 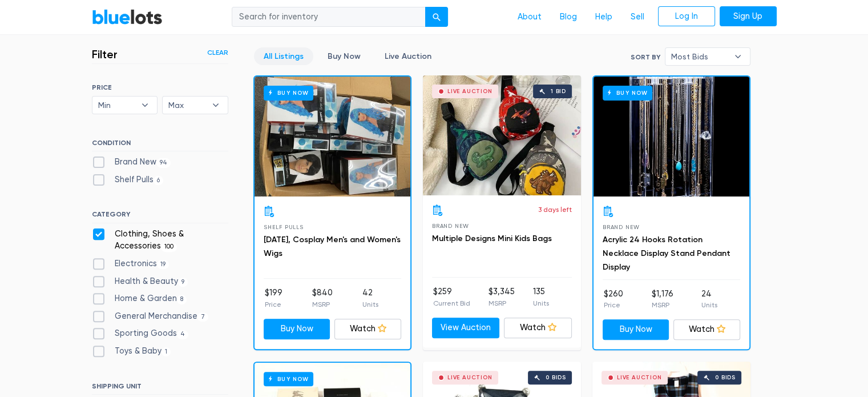 I want to click on a: About, so click(x=530, y=17).